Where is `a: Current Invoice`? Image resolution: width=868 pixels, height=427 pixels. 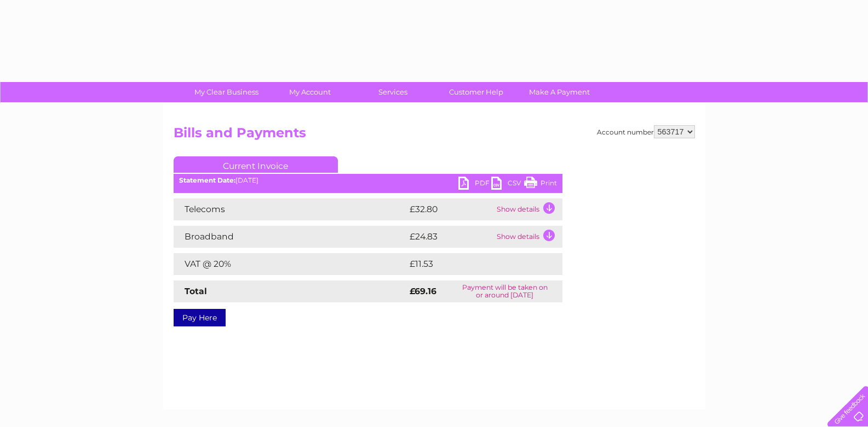
a: Current Invoice is located at coordinates (256, 164).